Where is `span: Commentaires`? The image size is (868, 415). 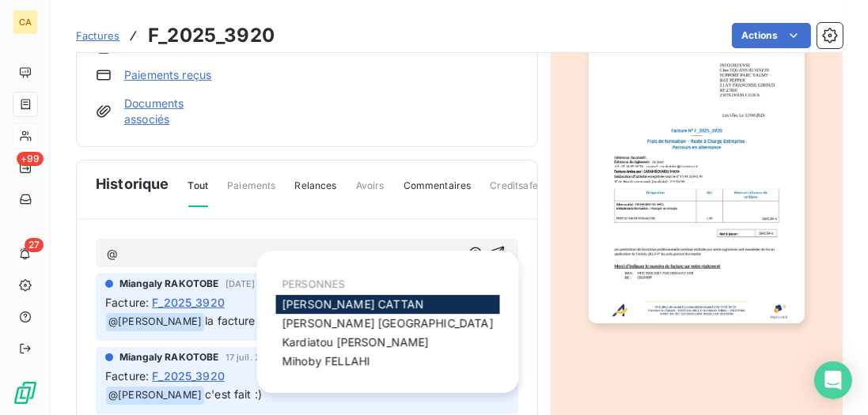 span: Commentaires is located at coordinates (438, 192).